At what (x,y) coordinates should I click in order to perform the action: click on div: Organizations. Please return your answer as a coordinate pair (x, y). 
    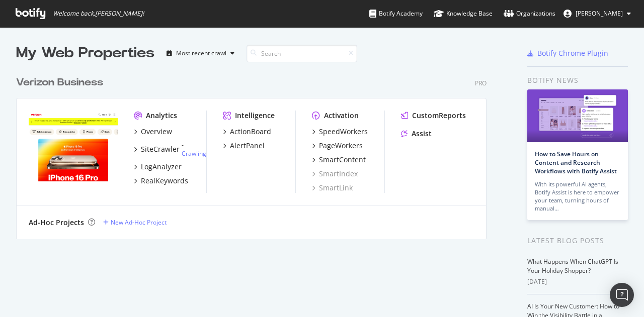
    Looking at the image, I should click on (530, 13).